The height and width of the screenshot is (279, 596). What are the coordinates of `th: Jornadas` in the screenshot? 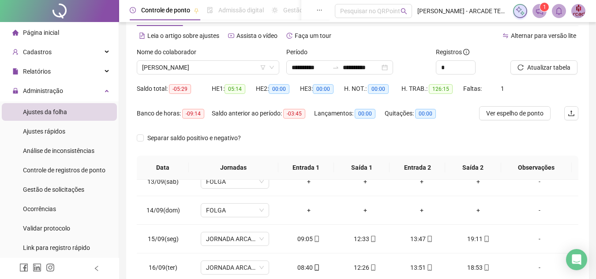 It's located at (234, 168).